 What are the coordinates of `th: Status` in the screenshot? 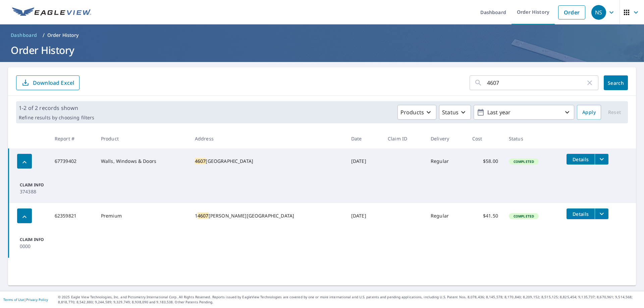 It's located at (532, 138).